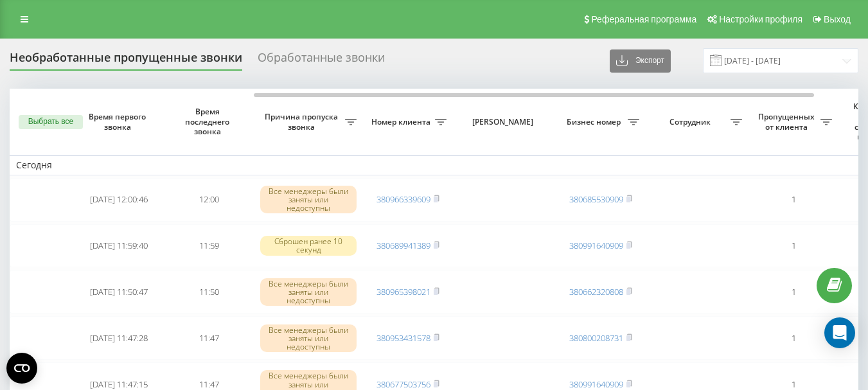 This screenshot has width=868, height=390. I want to click on td: 11:50, so click(209, 292).